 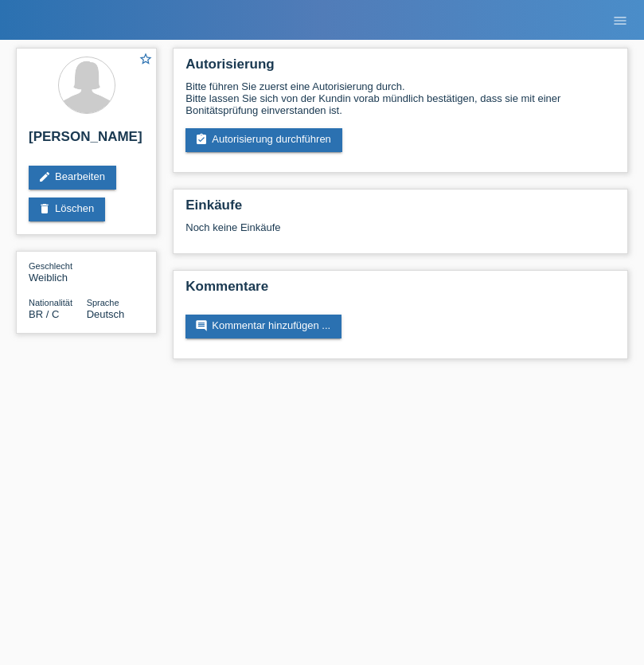 What do you see at coordinates (67, 210) in the screenshot?
I see `a: deleteLöschen` at bounding box center [67, 210].